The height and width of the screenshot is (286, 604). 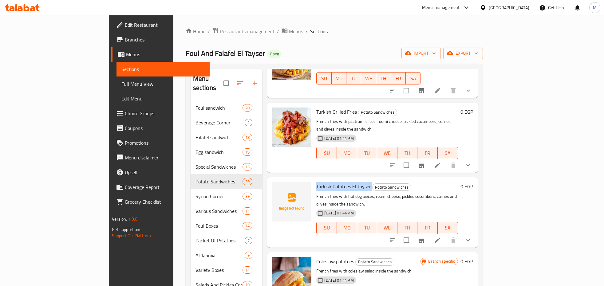 What do you see at coordinates (219, 108) in the screenshot?
I see `span: Foul sandwich` at bounding box center [219, 108].